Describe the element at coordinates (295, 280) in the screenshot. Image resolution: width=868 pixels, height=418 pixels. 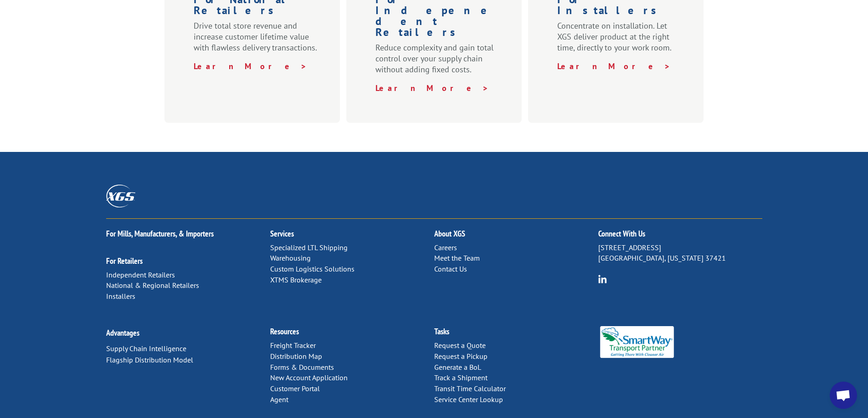
I see `a: XTMS Brokerage` at that location.